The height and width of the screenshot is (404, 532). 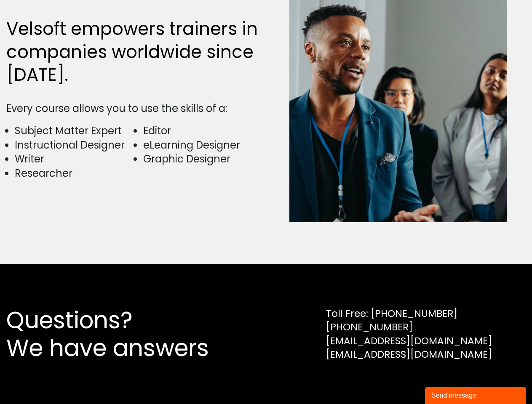 What do you see at coordinates (74, 174) in the screenshot?
I see `li: Researcher` at bounding box center [74, 174].